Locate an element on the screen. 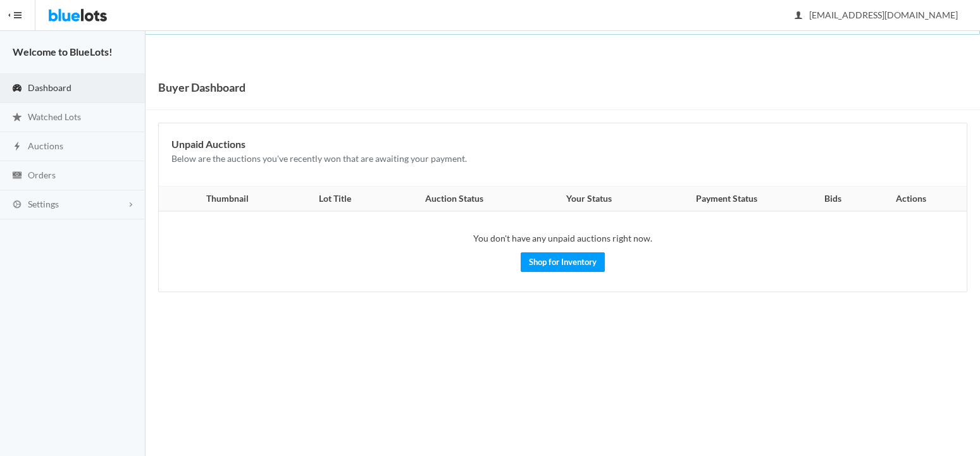 This screenshot has height=456, width=980. strong: Welcome to BlueLots! is located at coordinates (63, 51).